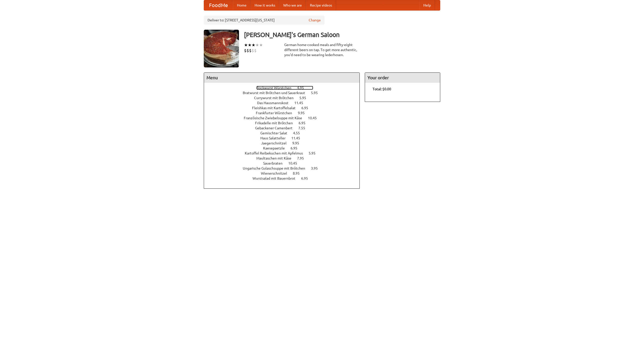  I want to click on span: Sauerbraten, so click(275, 163).